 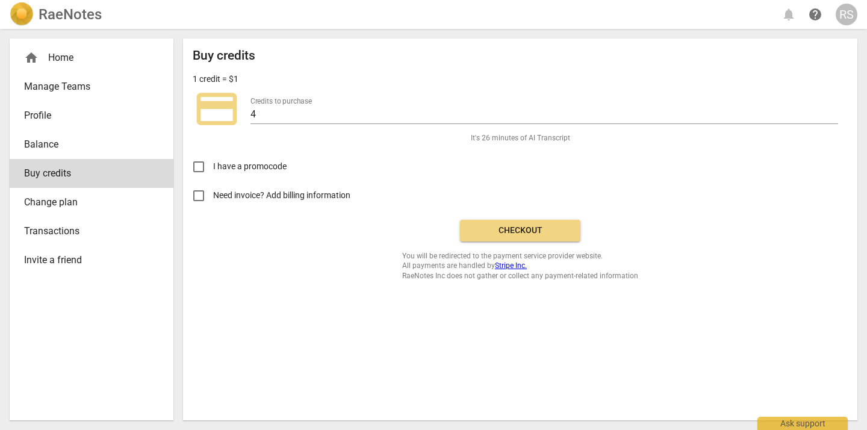 What do you see at coordinates (281, 101) in the screenshot?
I see `label: Credits to purchase` at bounding box center [281, 101].